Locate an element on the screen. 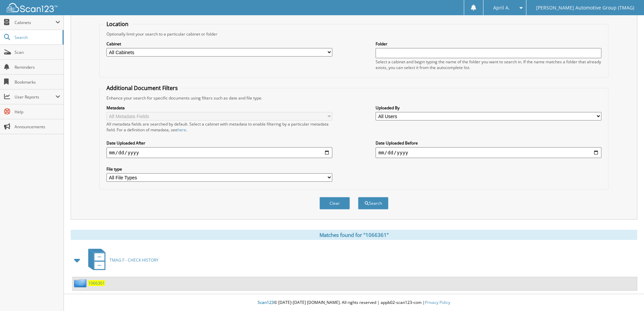  label: Date Uploaded Before is located at coordinates (488, 143).